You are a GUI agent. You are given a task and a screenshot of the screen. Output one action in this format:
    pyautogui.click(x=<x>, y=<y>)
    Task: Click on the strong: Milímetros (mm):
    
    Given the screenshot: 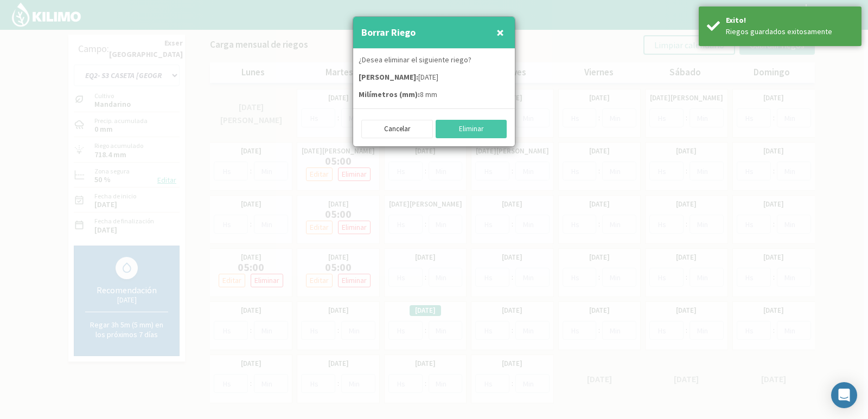 What is the action you would take?
    pyautogui.click(x=389, y=94)
    